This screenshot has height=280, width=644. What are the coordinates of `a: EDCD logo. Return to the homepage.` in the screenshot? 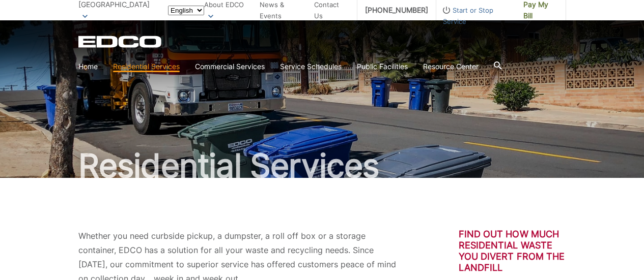 It's located at (121, 42).